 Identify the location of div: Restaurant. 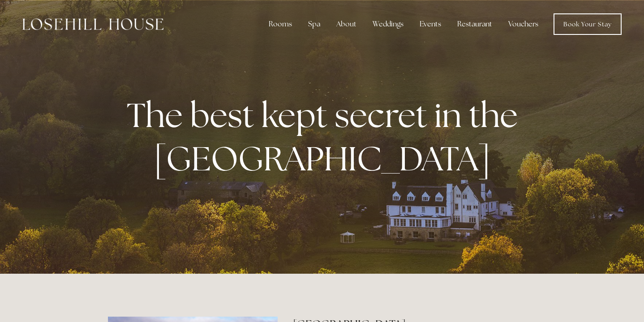
(475, 24).